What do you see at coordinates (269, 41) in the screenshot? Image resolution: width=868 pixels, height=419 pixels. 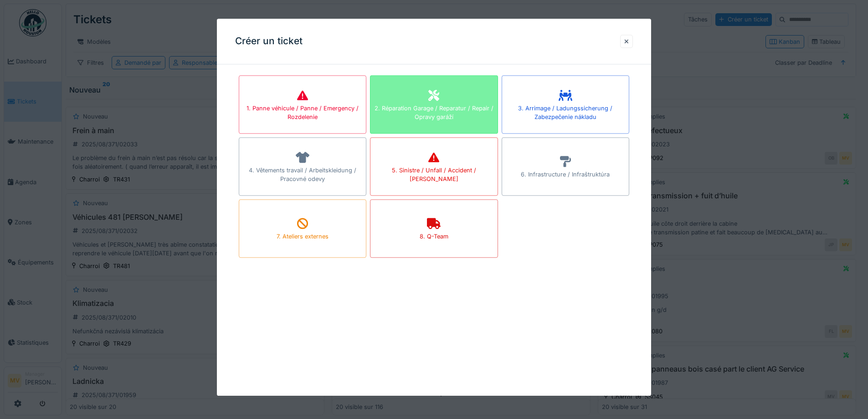 I see `h3: Créer un ticket` at bounding box center [269, 41].